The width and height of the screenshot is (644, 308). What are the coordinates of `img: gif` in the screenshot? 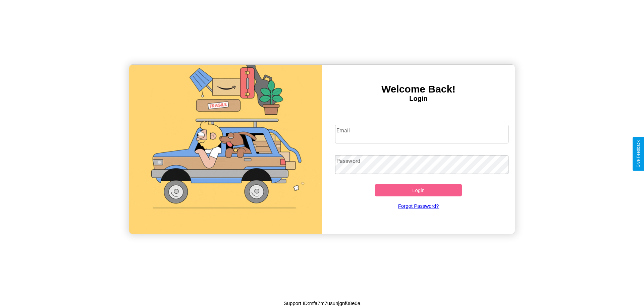 It's located at (226, 150).